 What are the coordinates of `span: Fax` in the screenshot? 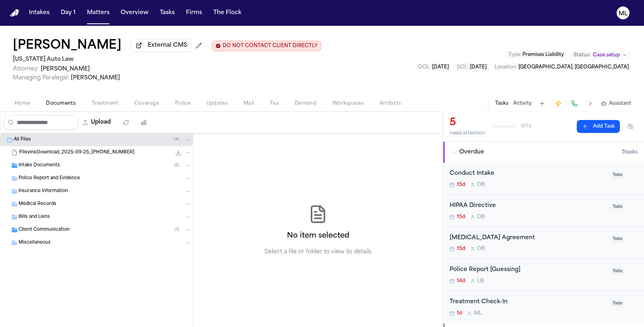 It's located at (274, 104).